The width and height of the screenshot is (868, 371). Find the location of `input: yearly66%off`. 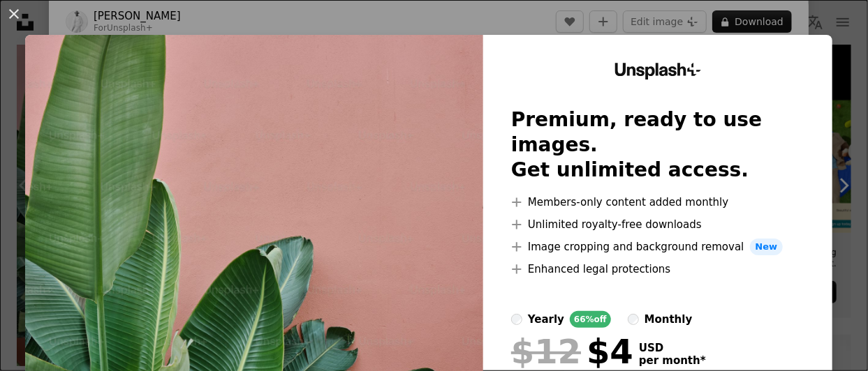

input: yearly66%off is located at coordinates (517, 319).